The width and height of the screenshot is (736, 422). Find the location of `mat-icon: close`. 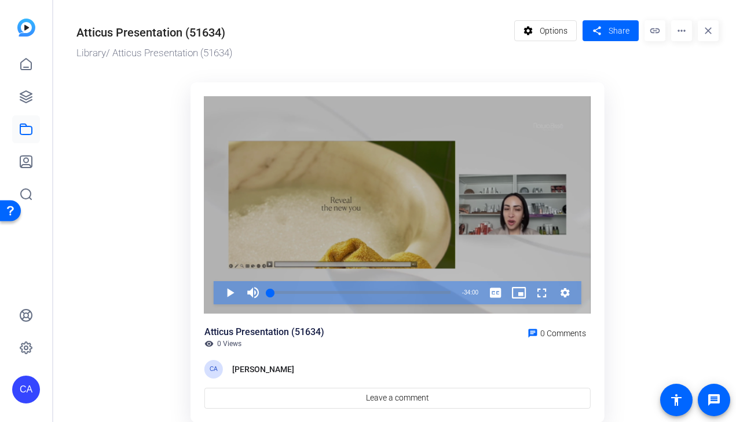

mat-icon: close is located at coordinates (709, 31).